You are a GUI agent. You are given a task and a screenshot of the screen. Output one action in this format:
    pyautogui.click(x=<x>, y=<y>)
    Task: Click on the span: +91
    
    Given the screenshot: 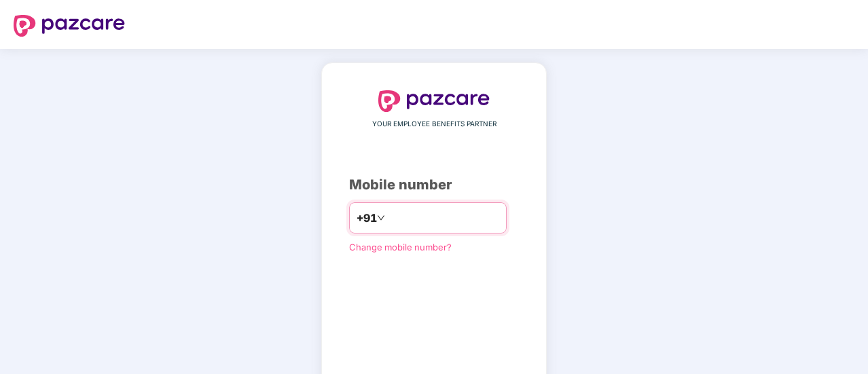 What is the action you would take?
    pyautogui.click(x=367, y=218)
    